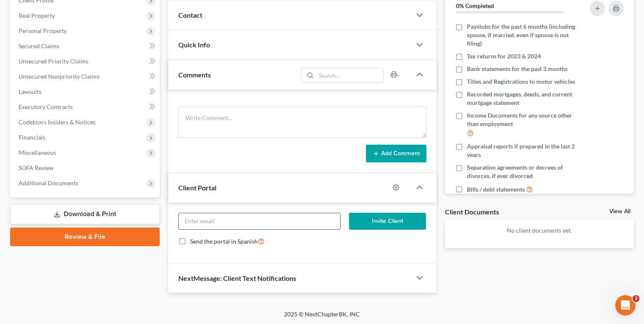 This screenshot has width=644, height=324. Describe the element at coordinates (540, 230) in the screenshot. I see `p: No client documents yet.` at that location.